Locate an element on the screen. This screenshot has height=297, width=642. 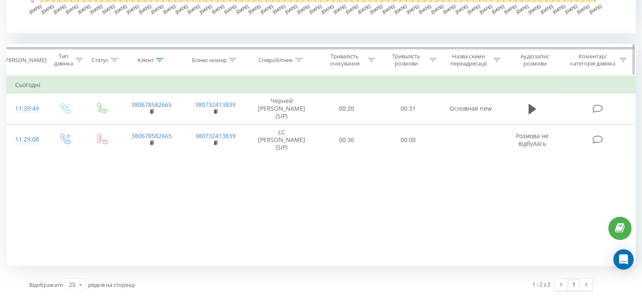
div: Тривалість очікування is located at coordinates (345, 60).